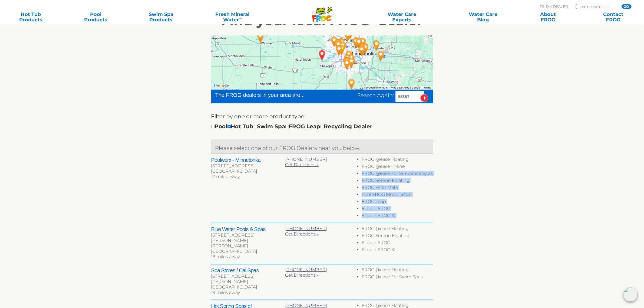 Image resolution: width=644 pixels, height=308 pixels. Describe the element at coordinates (349, 56) in the screenshot. I see `div: All American Recreation - Bloomington - 27 miles away.` at that location.